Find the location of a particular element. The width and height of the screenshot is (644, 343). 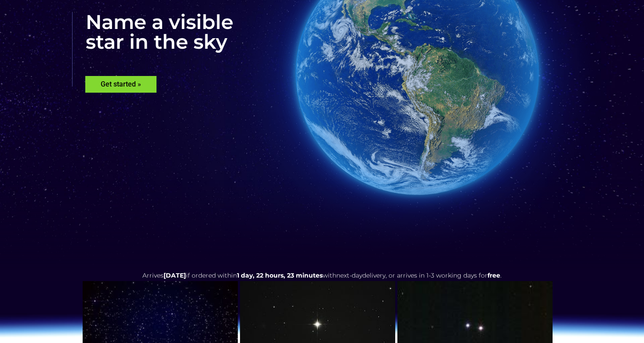

b: free is located at coordinates (494, 276).